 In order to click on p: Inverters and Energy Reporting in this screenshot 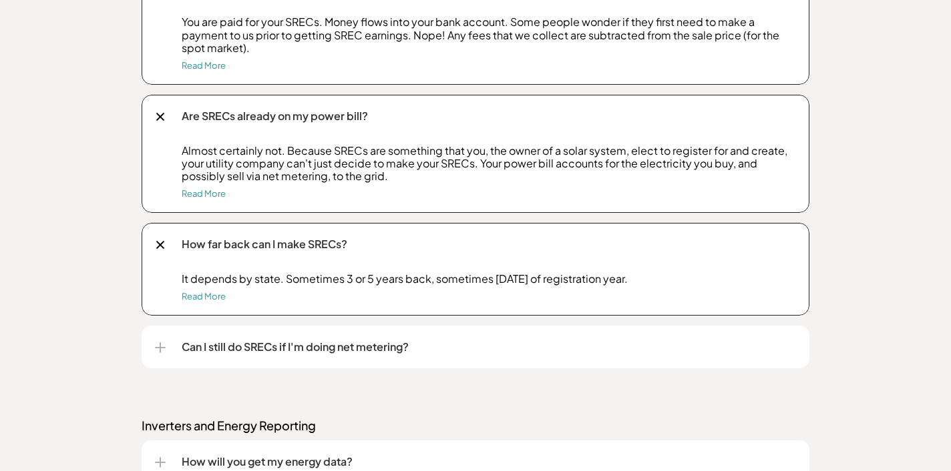, I will do `click(475, 426)`.